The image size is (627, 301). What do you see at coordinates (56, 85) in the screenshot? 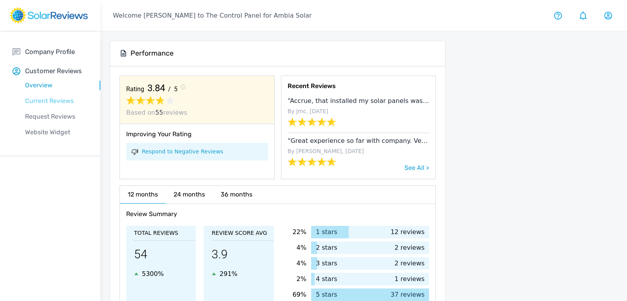
I see `a: Overview` at bounding box center [56, 85].